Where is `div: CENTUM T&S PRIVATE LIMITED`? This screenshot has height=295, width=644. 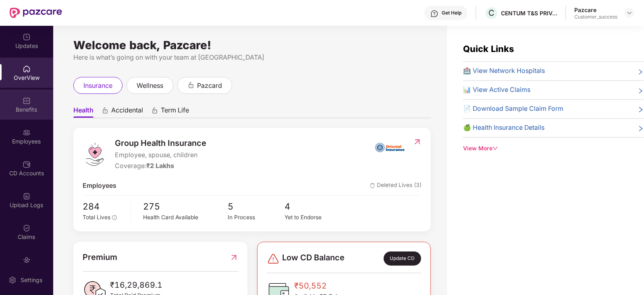
div: CENTUM T&S PRIVATE LIMITED is located at coordinates (529, 13).